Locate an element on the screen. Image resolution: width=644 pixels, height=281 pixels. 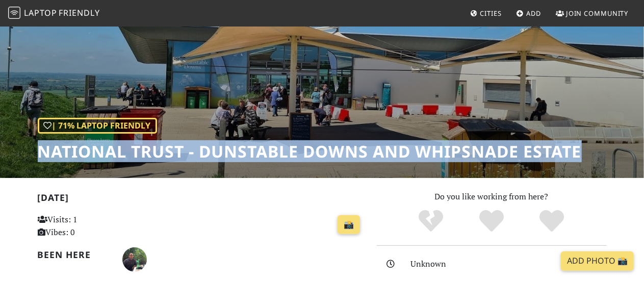
div: | 71% Laptop Friendly is located at coordinates (97, 126).